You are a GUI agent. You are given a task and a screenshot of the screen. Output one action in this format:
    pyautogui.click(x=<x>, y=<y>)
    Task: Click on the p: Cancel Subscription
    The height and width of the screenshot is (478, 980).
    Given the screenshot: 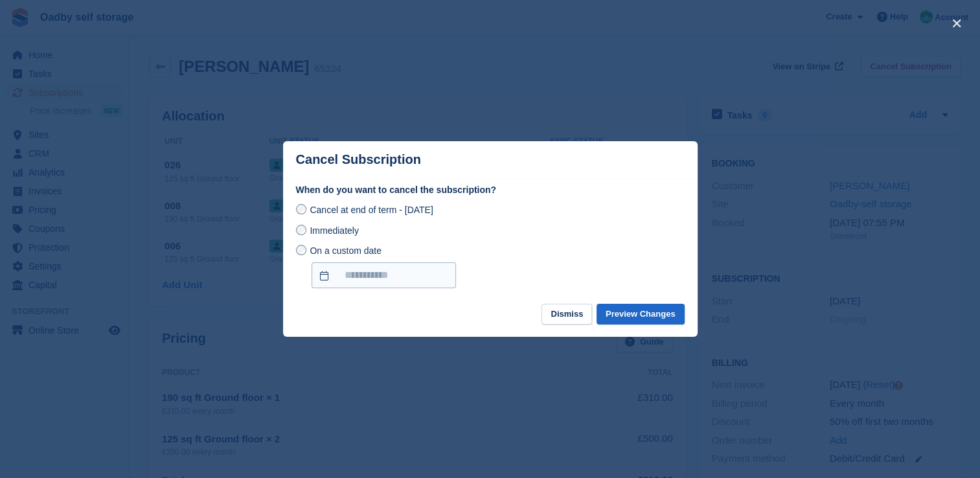 What is the action you would take?
    pyautogui.click(x=358, y=160)
    